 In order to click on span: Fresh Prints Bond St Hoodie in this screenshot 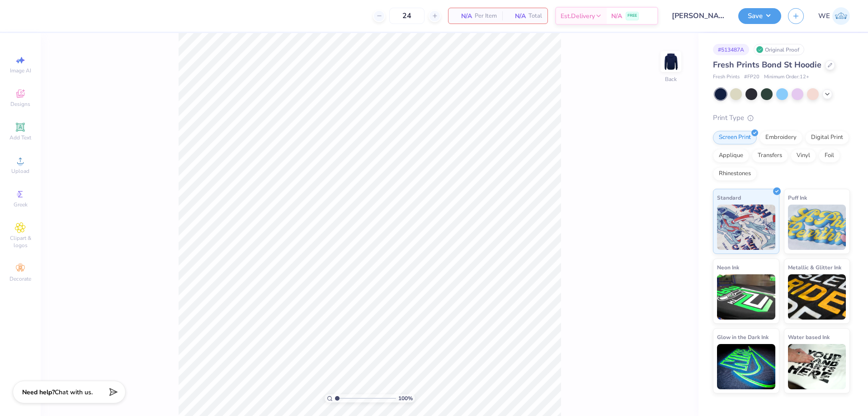, I will do `click(767, 65)`.